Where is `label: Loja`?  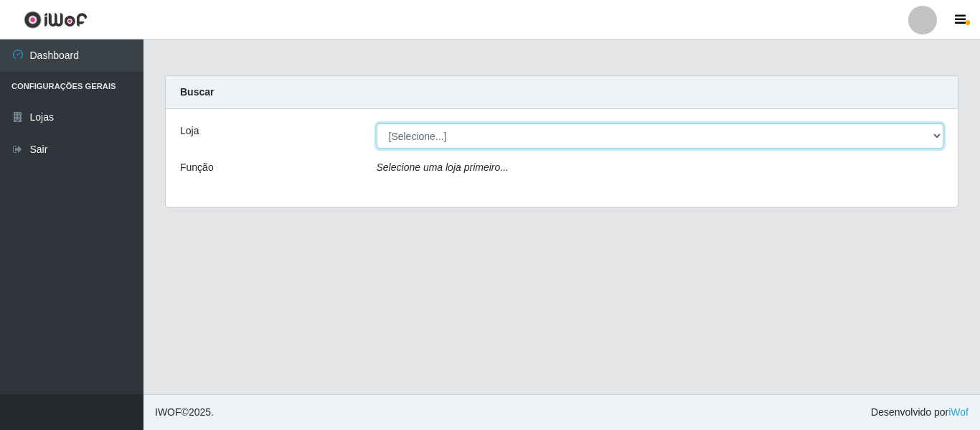 label: Loja is located at coordinates (190, 130).